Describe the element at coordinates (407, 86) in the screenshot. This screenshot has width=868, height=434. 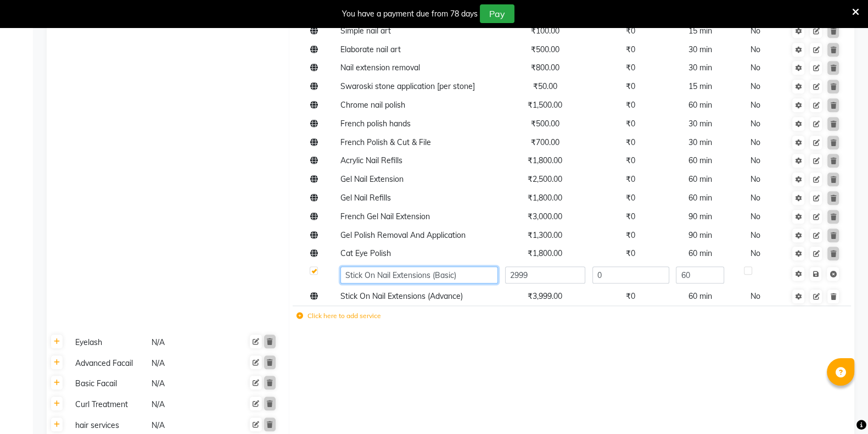
I see `span: Swaroski stone application [per stone]` at that location.